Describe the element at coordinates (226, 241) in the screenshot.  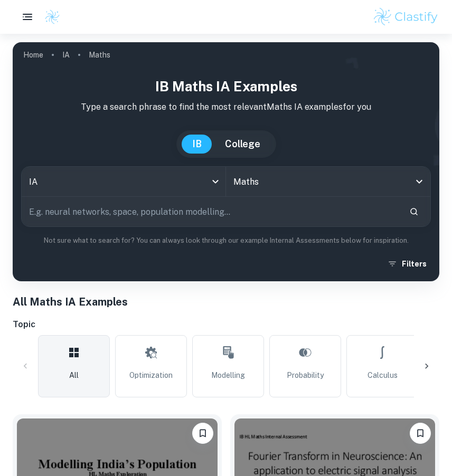
I see `p: Not sure what to search for? You can always look through our example Internal Assessments below f...` at that location.